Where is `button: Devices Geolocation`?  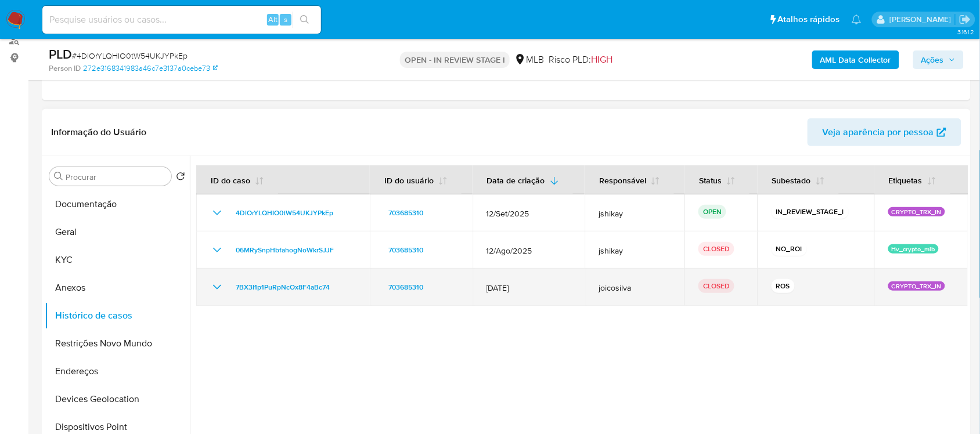 button: Devices Geolocation is located at coordinates (118, 399).